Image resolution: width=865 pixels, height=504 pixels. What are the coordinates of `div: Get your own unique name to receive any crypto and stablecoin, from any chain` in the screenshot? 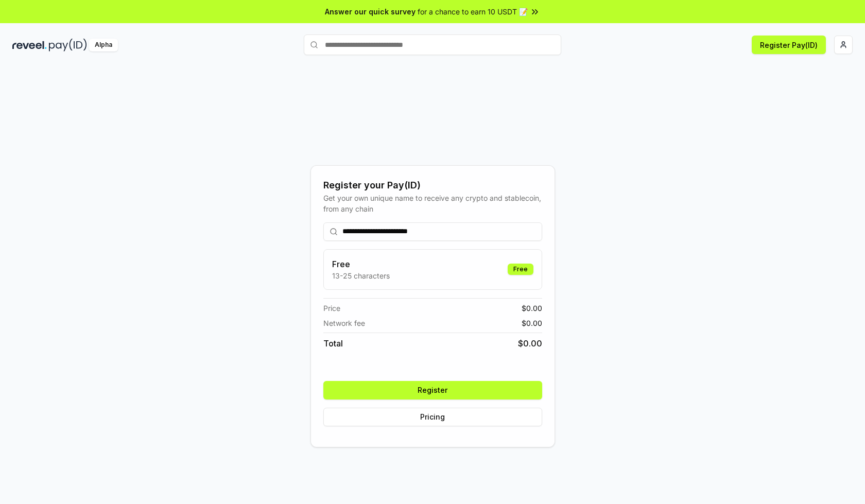 It's located at (432, 203).